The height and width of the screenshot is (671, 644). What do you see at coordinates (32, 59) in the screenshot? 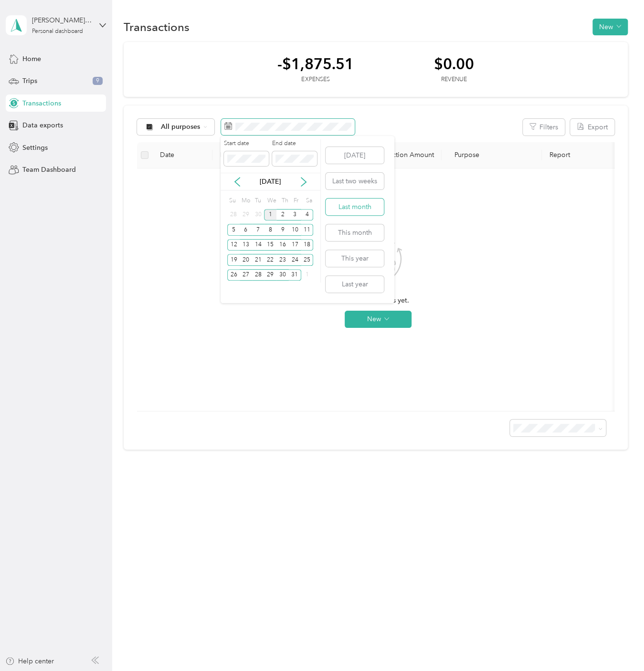
I see `span: Home` at bounding box center [32, 59].